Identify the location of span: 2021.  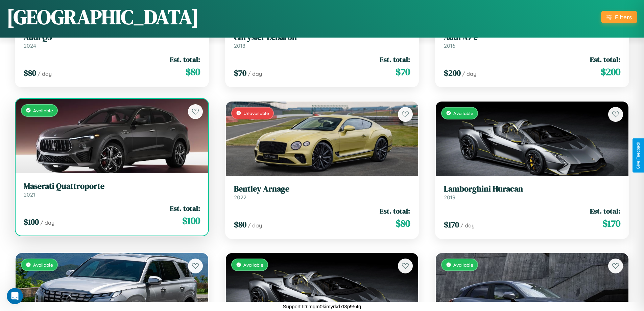
(29, 194).